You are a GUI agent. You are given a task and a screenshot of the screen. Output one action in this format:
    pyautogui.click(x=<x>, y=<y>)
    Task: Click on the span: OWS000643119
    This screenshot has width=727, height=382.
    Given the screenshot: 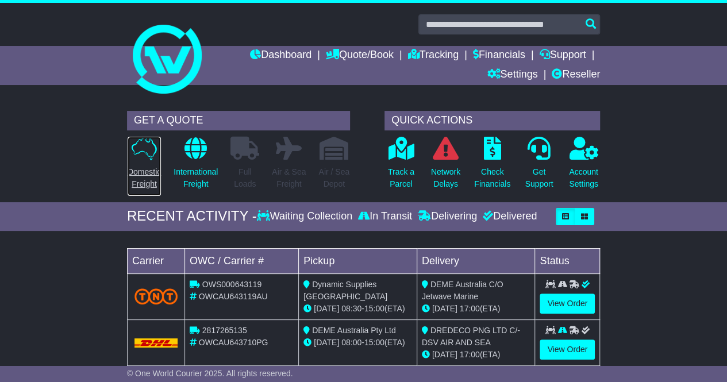 What is the action you would take?
    pyautogui.click(x=232, y=285)
    